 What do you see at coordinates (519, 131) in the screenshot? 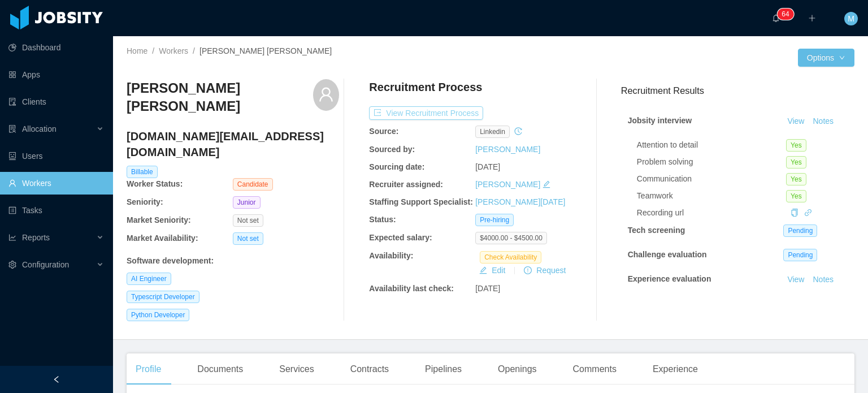
I see `i: icon: history` at bounding box center [519, 131].